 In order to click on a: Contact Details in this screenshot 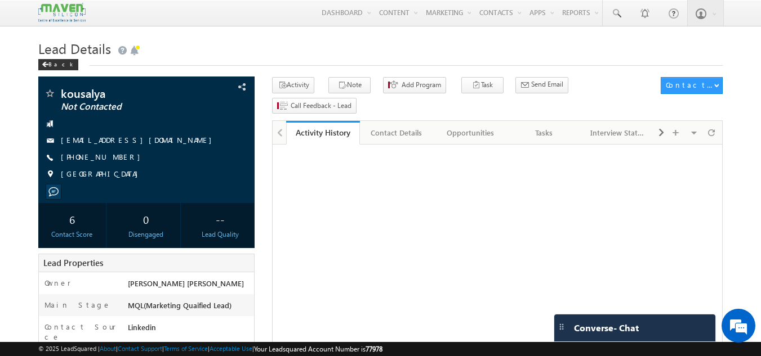, I will do `click(396, 133)`.